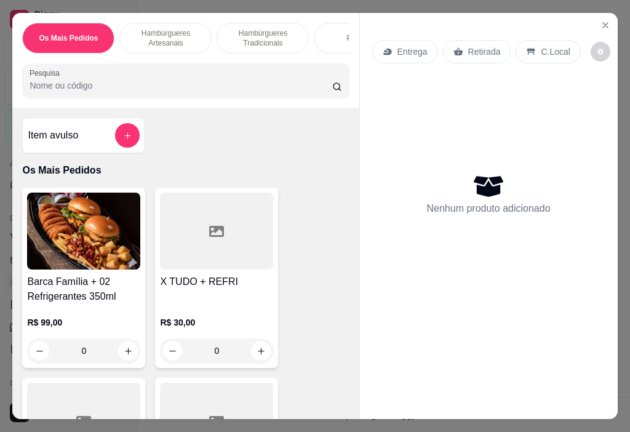 This screenshot has width=630, height=432. What do you see at coordinates (601, 52) in the screenshot?
I see `button: decrease-product-quantity` at bounding box center [601, 52].